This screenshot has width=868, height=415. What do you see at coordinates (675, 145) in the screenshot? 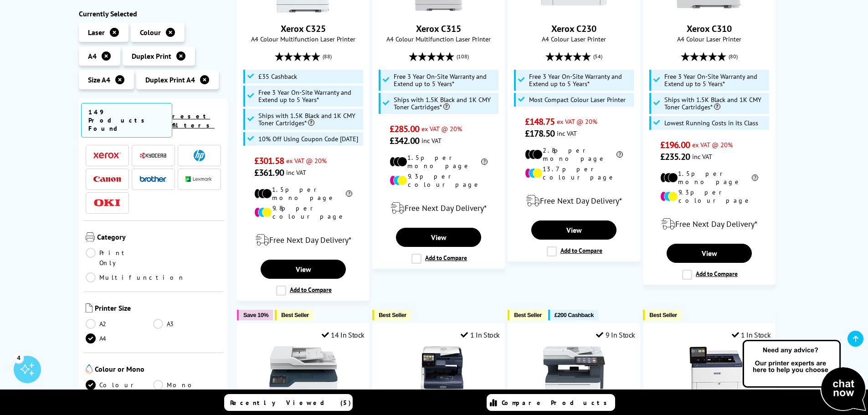
I see `span: £196.00` at bounding box center [675, 145].